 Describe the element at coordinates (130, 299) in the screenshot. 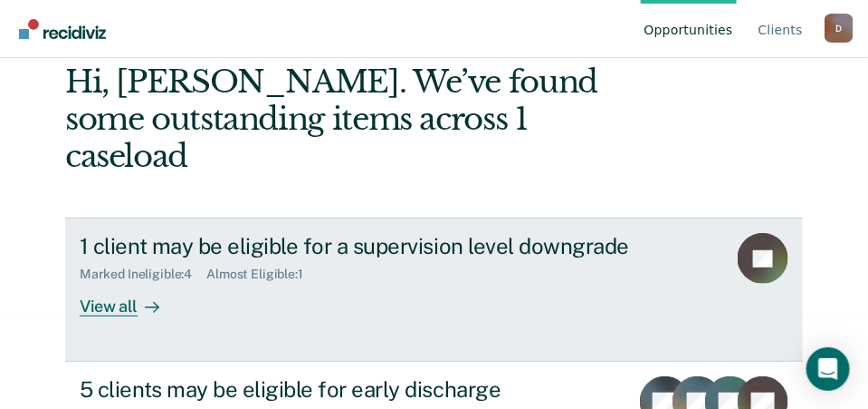

I see `div: View all` at that location.